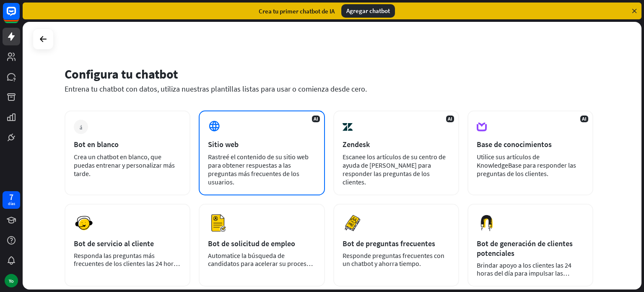 The height and width of the screenshot is (292, 644). What do you see at coordinates (525, 248) in the screenshot?
I see `font: Bot de generación de clientes potenciales` at bounding box center [525, 248].